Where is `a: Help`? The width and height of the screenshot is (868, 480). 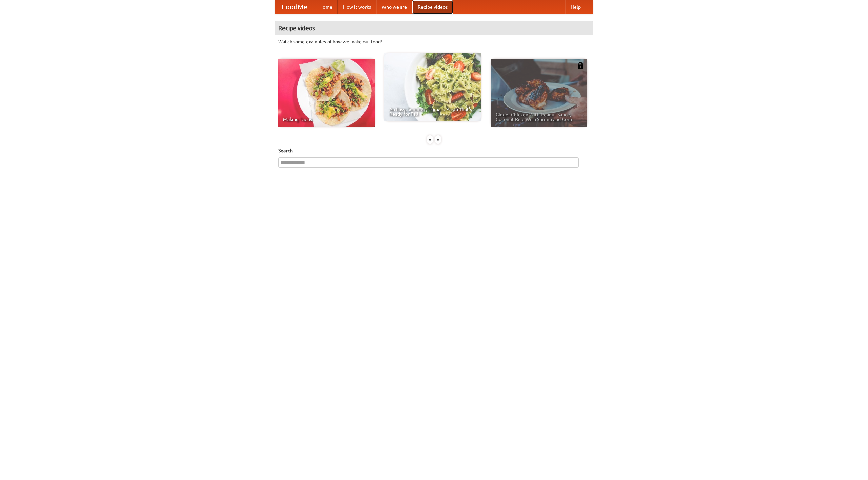 a: Help is located at coordinates (576, 7).